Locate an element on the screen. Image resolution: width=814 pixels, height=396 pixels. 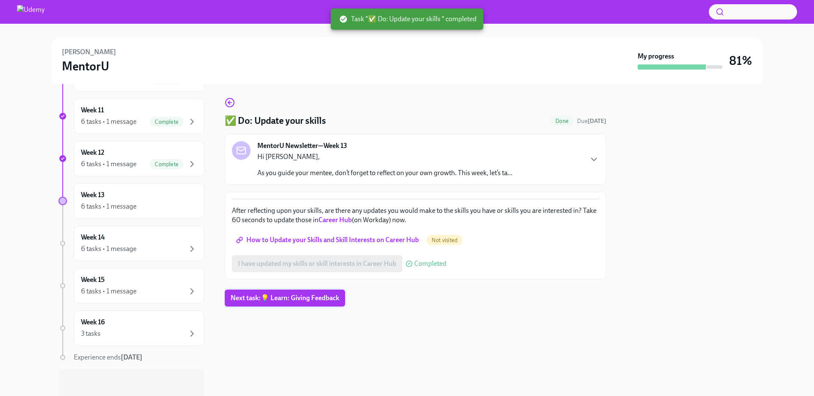
a: Week 156 tasks • 1 message is located at coordinates (131, 286).